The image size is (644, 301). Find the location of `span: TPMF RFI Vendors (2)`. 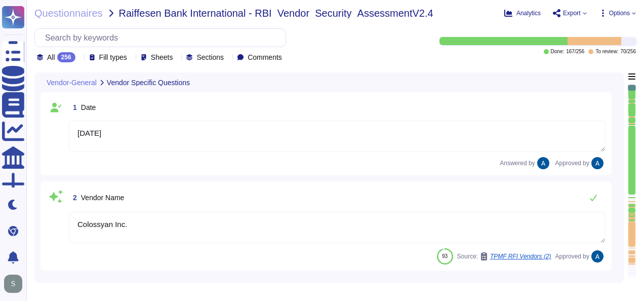

span: TPMF RFI Vendors (2) is located at coordinates (520, 257).